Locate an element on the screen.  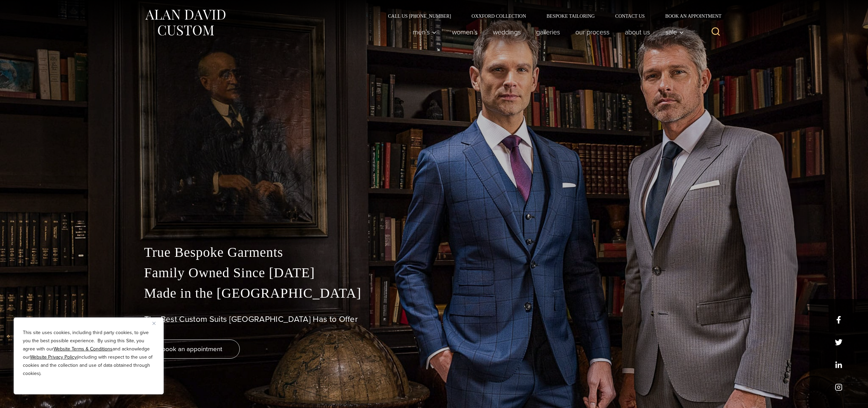
img: Alan David Custom is located at coordinates (185, 22).